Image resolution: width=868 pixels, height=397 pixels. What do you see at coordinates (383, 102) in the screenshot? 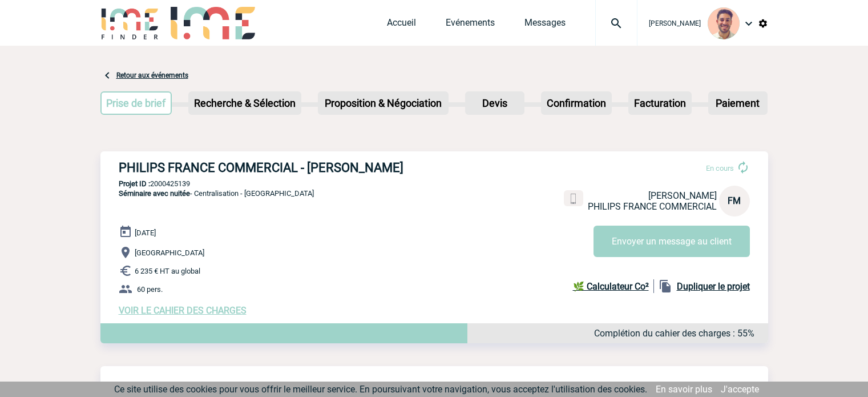
I see `p: Proposition & Négociation` at bounding box center [383, 102].